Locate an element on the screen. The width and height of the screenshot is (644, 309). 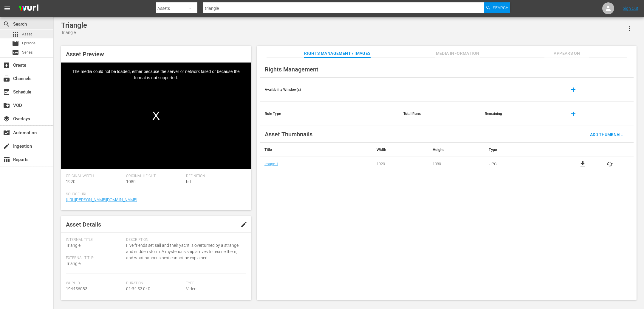
th: Rule Type is located at coordinates (329, 114).